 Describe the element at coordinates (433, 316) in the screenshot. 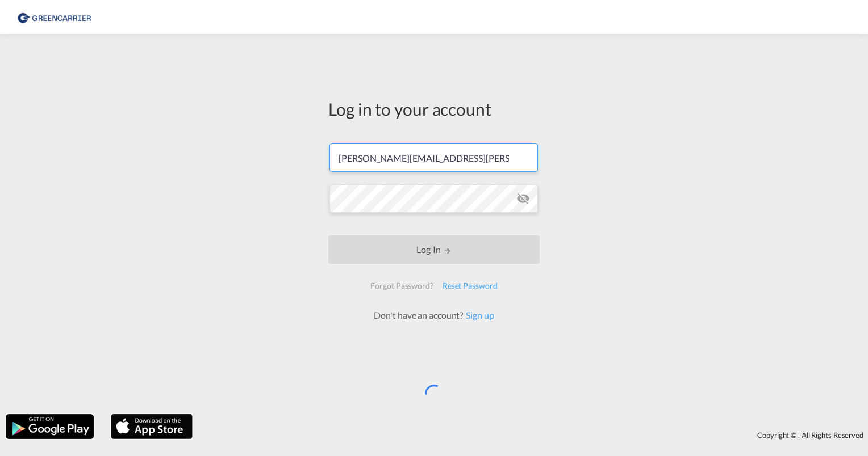

I see `div: Don't have an account?` at that location.